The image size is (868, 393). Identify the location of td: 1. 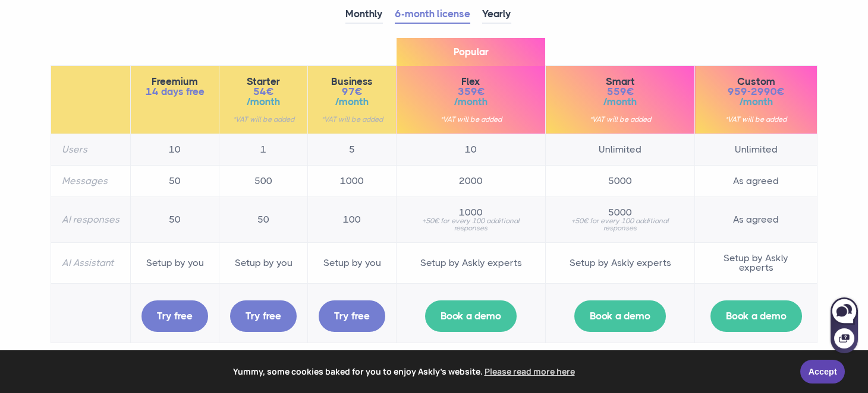
(264, 149).